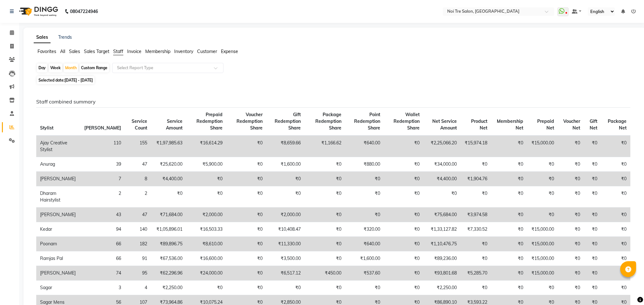 The image size is (644, 305). Describe the element at coordinates (103, 229) in the screenshot. I see `td: 94` at that location.